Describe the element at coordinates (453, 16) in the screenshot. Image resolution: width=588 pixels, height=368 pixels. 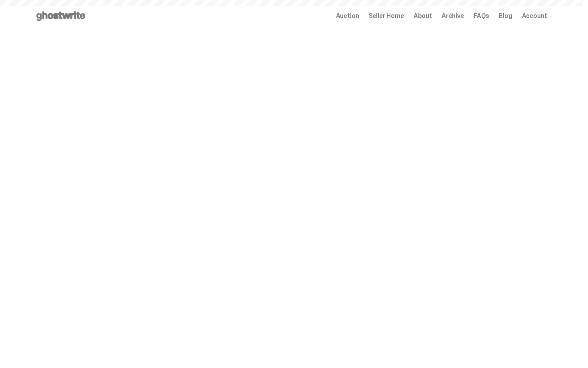
I see `span: Archive` at that location.